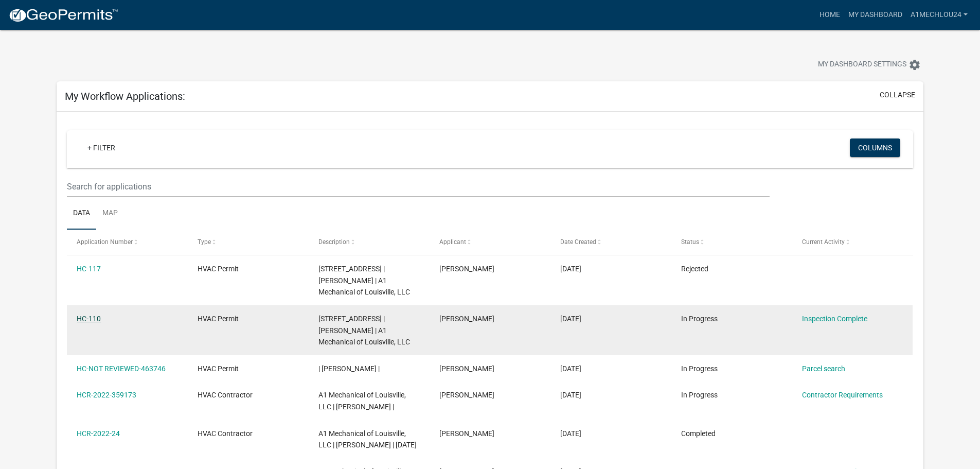 This screenshot has height=469, width=980. I want to click on datatable-header-cell: Type, so click(248, 242).